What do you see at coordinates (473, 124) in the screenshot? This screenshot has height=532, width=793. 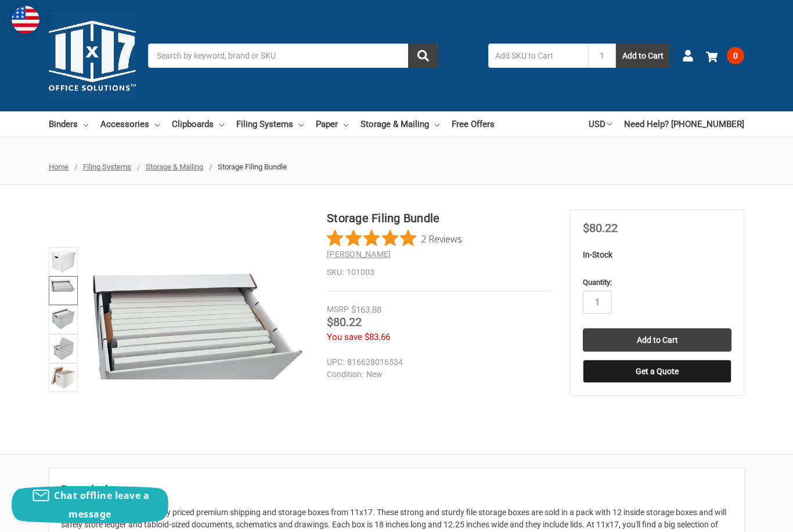 I see `a: Free Offers` at bounding box center [473, 124].